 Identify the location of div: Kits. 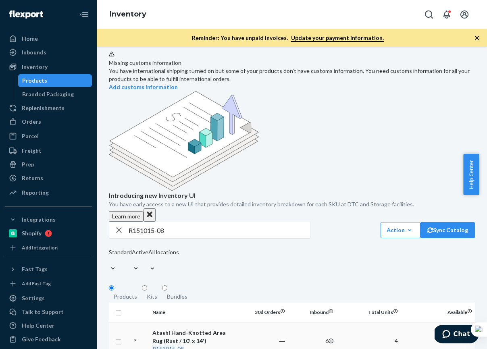
(152, 290).